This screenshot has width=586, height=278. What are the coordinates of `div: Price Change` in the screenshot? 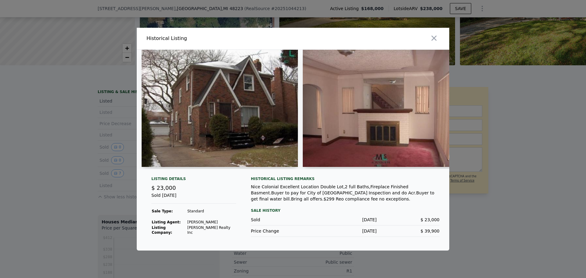 It's located at (283, 231).